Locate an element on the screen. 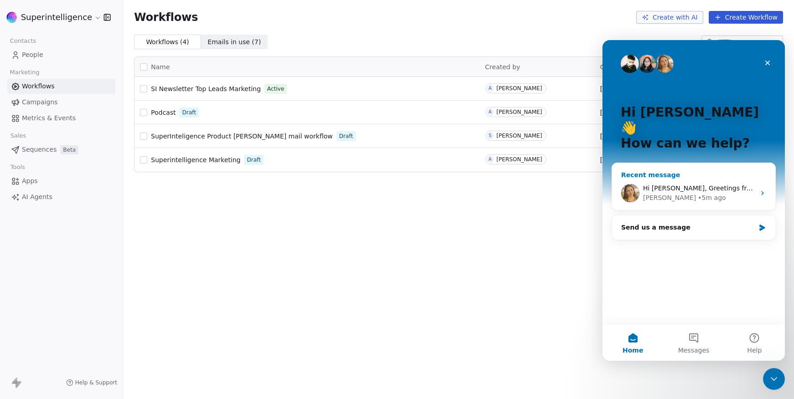  div: Close is located at coordinates (165, 23).